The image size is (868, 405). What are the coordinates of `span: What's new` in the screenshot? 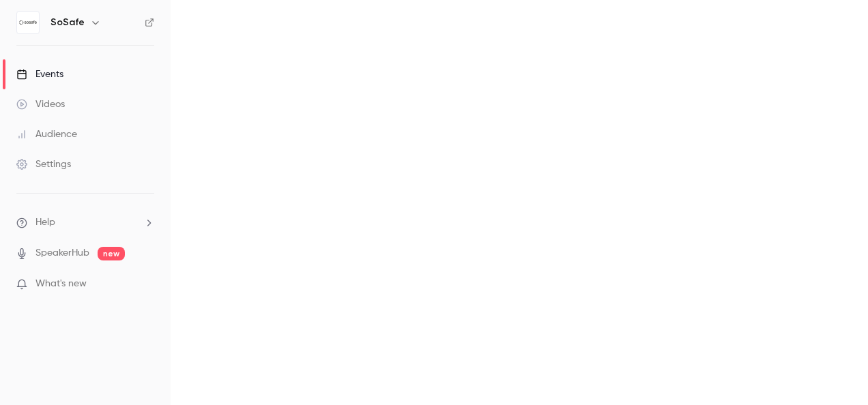 It's located at (61, 284).